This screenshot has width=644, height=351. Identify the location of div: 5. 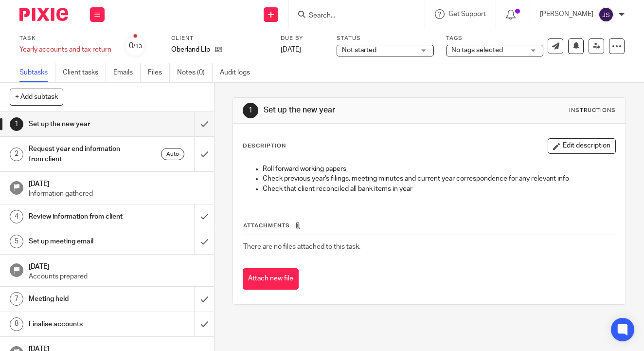
(17, 242).